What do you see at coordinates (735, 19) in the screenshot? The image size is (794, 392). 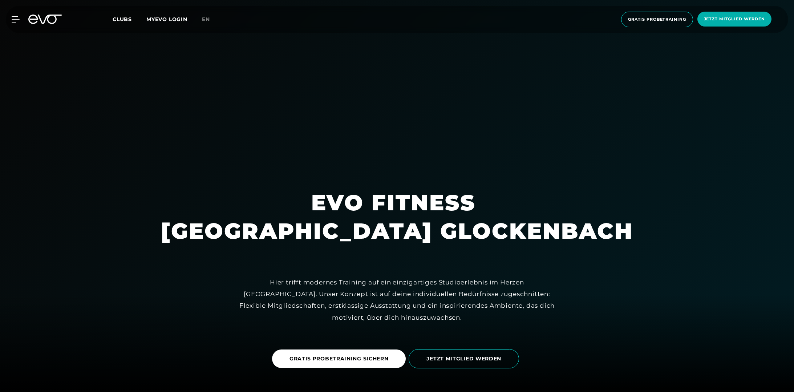 I see `a: Jetzt Mitglied werden` at bounding box center [735, 19].